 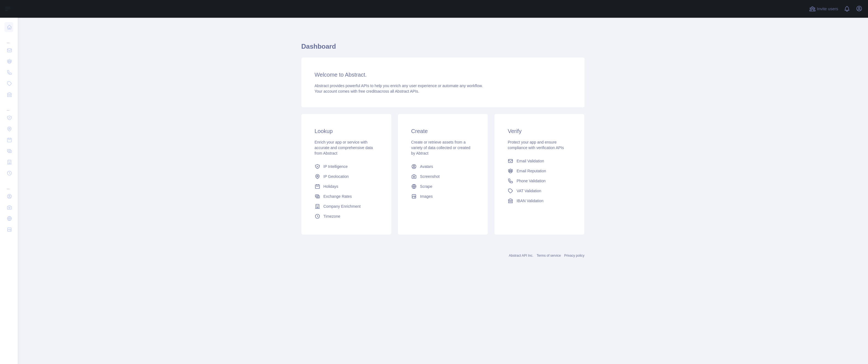 I want to click on h1: Dashboard, so click(x=443, y=49).